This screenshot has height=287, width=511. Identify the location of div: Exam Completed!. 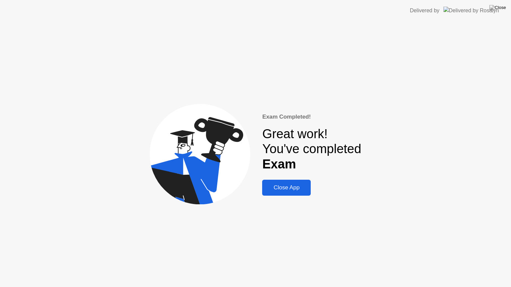
(311, 117).